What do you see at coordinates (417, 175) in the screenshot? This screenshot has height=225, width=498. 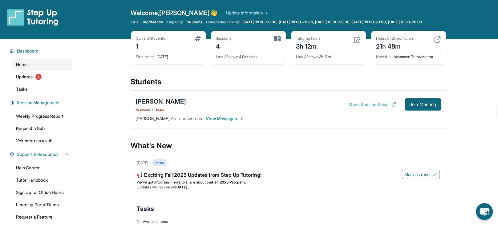 I see `span: Mark as read` at bounding box center [417, 175].